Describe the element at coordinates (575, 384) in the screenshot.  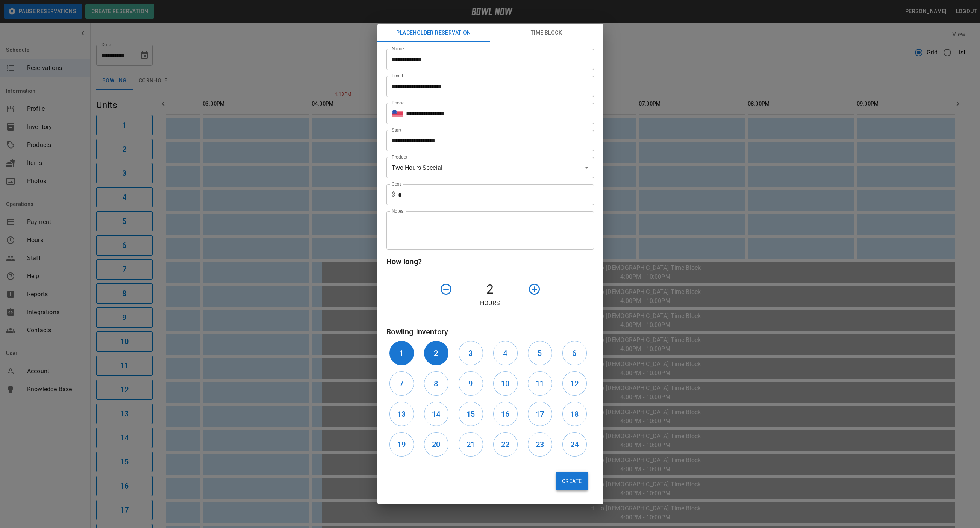
I see `h6: 12` at that location.